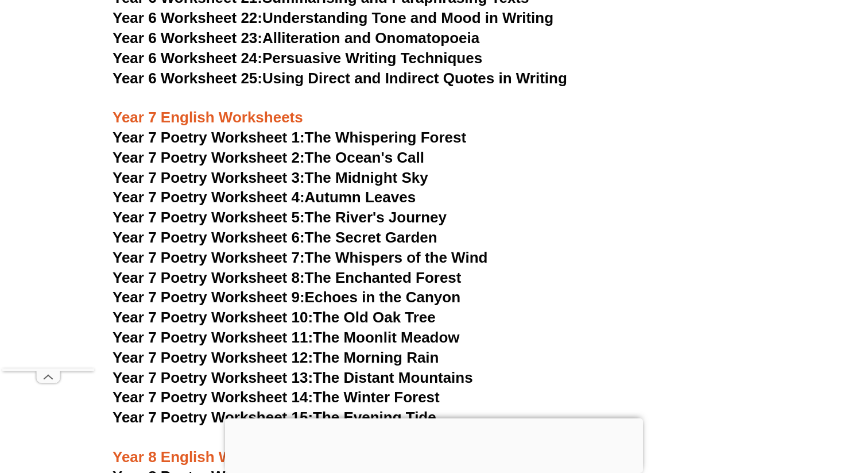 This screenshot has height=473, width=868. Describe the element at coordinates (296, 38) in the screenshot. I see `a: Year 6 Worksheet 23:Alliteration and Onomatopoeia` at that location.